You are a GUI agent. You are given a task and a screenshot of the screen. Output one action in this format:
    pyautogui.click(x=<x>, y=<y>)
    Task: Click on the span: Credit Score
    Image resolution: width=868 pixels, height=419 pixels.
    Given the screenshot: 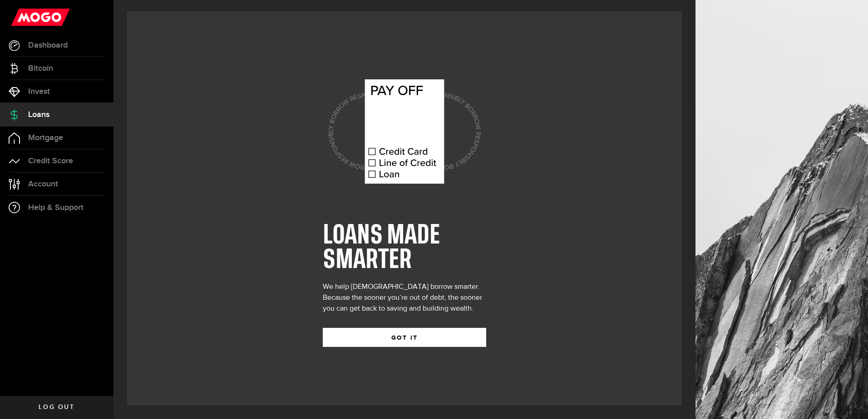 What is the action you would take?
    pyautogui.click(x=50, y=161)
    